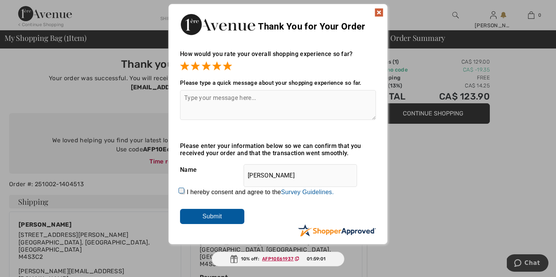  Describe the element at coordinates (234, 259) in the screenshot. I see `img: Gift.svg` at that location.